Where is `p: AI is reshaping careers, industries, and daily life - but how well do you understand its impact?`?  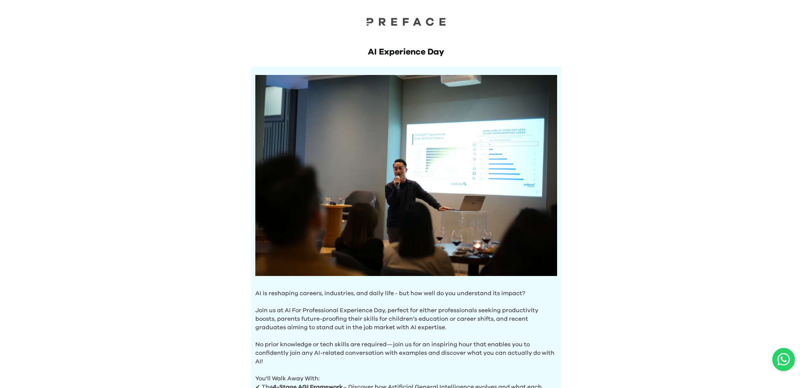 p: AI is reshaping careers, industries, and daily life - but how well do you understand its impact? is located at coordinates (406, 294).